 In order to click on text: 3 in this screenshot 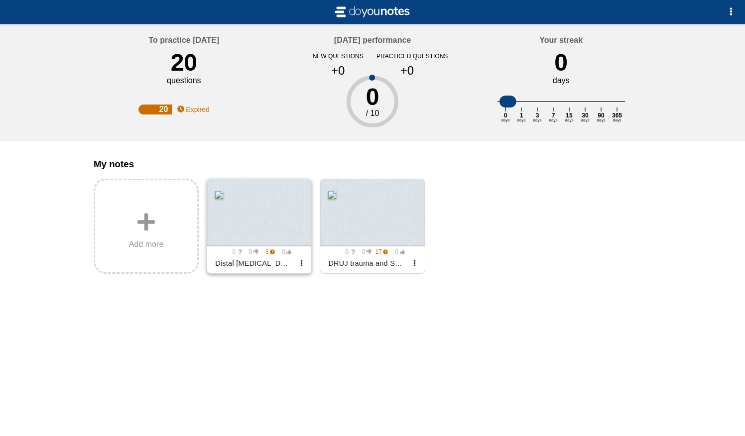, I will do `click(537, 115)`.